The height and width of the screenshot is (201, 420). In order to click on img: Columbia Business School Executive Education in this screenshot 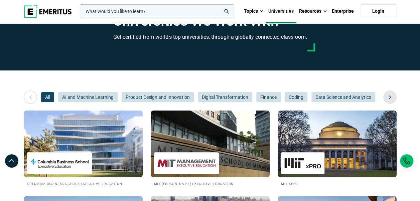, I will do `click(60, 163)`.